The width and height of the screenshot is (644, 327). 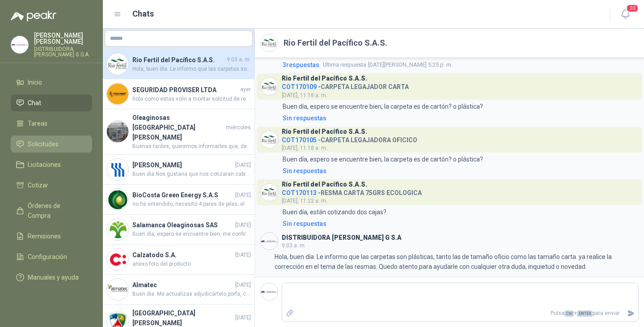 I want to click on h4: - CARPETA LEGAJADORA OFICICO, so click(x=349, y=139).